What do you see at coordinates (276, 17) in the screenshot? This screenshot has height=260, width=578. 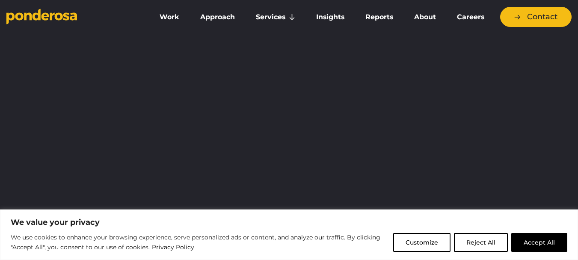 I see `a: Services` at bounding box center [276, 17].